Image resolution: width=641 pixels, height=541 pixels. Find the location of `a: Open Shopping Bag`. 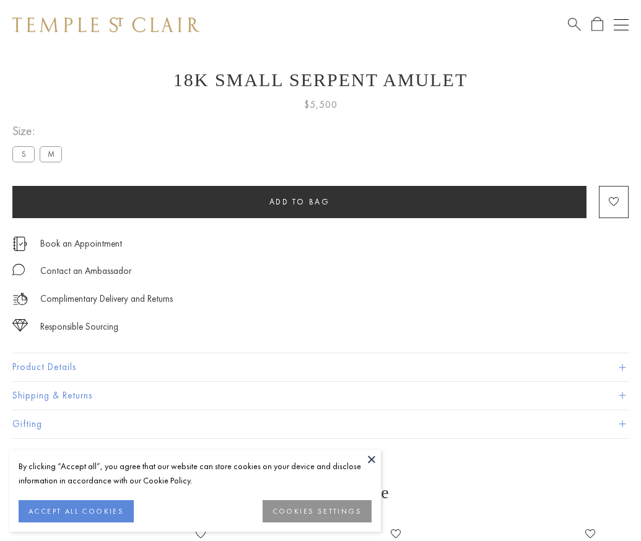

a: Open Shopping Bag is located at coordinates (597, 24).